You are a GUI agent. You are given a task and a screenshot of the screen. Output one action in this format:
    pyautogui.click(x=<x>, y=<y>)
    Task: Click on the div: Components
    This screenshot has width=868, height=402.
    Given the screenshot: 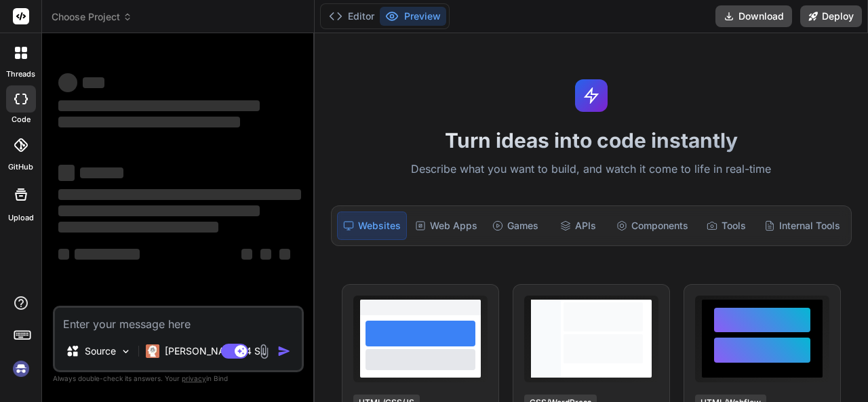 What is the action you would take?
    pyautogui.click(x=652, y=225)
    